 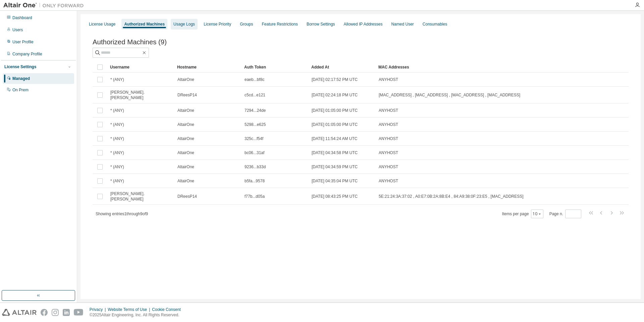 What do you see at coordinates (342, 67) in the screenshot?
I see `div: Added At` at bounding box center [342, 67].